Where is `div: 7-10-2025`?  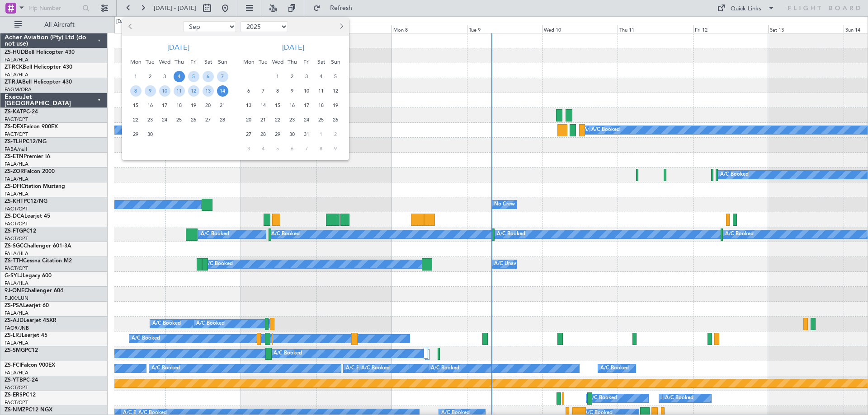
div: 7-10-2025 is located at coordinates (263, 90).